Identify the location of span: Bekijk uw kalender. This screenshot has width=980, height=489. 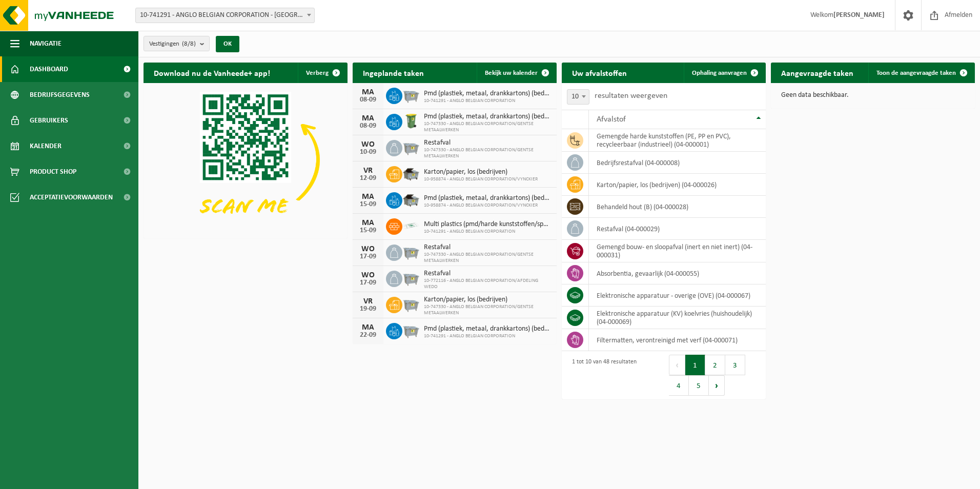
(511, 73).